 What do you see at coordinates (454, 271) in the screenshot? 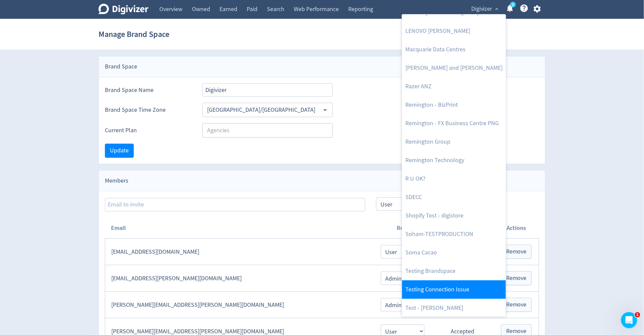
I see `a: Testing Brandspace` at bounding box center [454, 271].